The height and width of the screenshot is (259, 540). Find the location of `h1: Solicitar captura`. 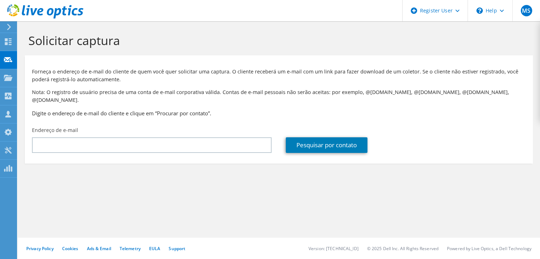

h1: Solicitar captura is located at coordinates (277, 40).